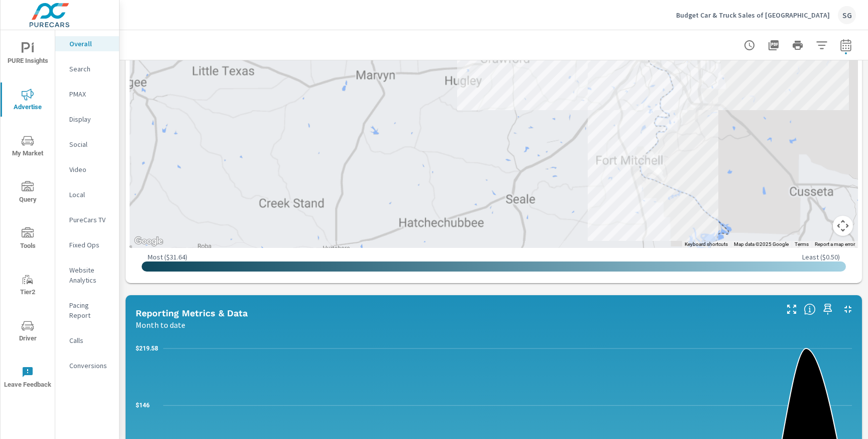 The image size is (868, 439). I want to click on button: "Export Report to PDF", so click(774, 45).